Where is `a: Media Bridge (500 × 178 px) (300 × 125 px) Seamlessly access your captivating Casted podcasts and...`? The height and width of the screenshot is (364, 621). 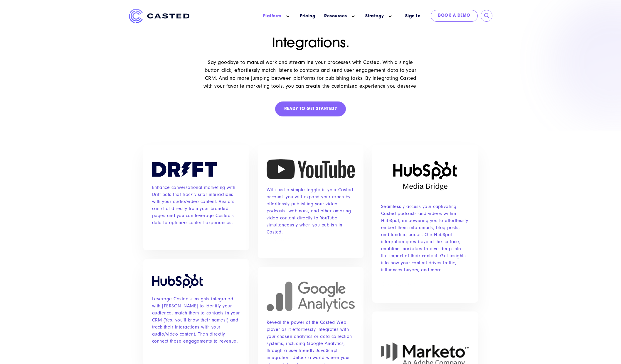
a: Media Bridge (500 × 178 px) (300 × 125 px) Seamlessly access your captivating Casted podcasts and... is located at coordinates (425, 223).